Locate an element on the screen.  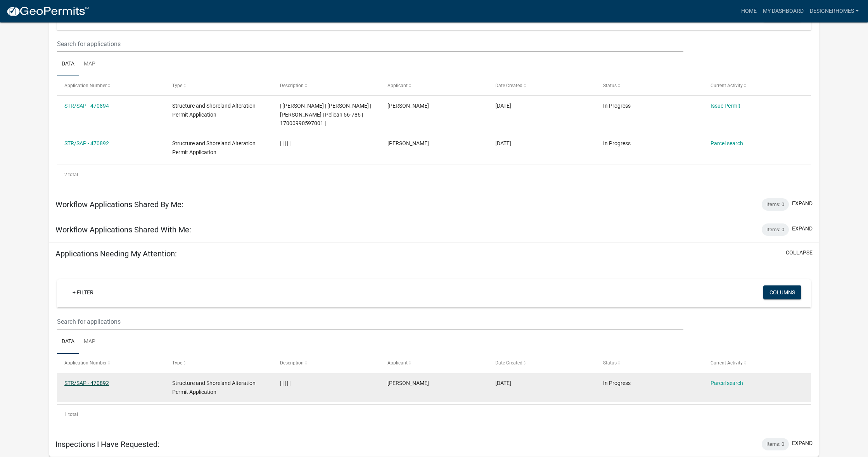
h5: Workflow Applications Shared With Me: is located at coordinates (123, 230).